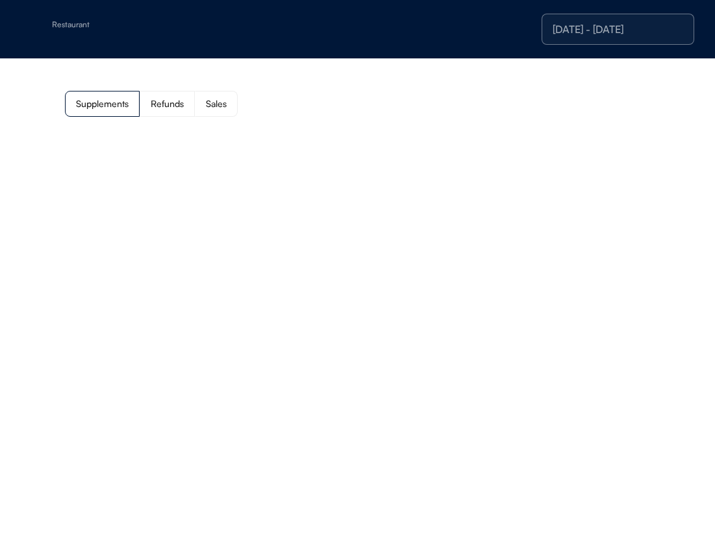 This screenshot has width=715, height=547. What do you see at coordinates (102, 104) in the screenshot?
I see `div: Supplements` at bounding box center [102, 104].